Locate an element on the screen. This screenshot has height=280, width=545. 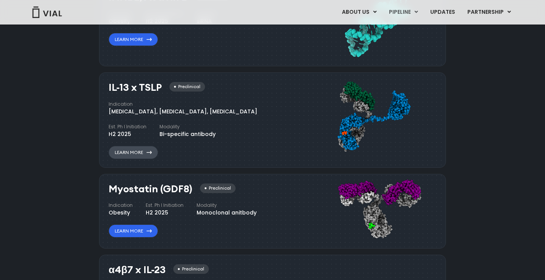
h3: α4β7 x IL-23 is located at coordinates (137, 269).